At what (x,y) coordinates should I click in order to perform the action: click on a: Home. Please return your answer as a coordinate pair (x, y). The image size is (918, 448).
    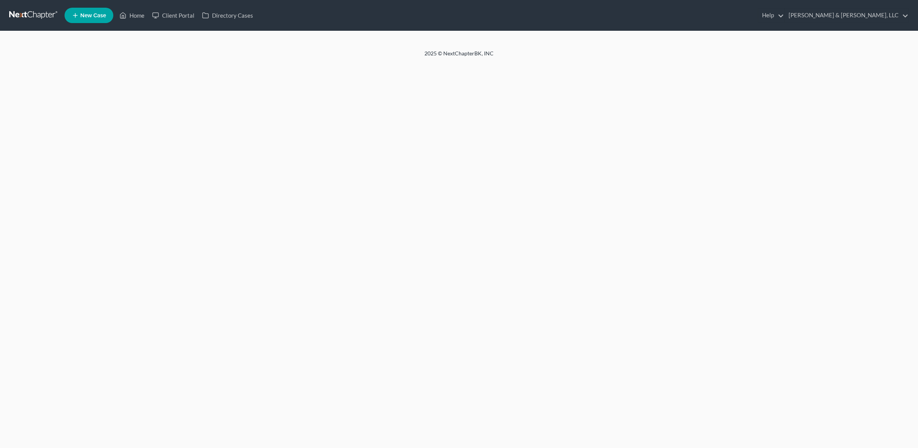
    Looking at the image, I should click on (132, 15).